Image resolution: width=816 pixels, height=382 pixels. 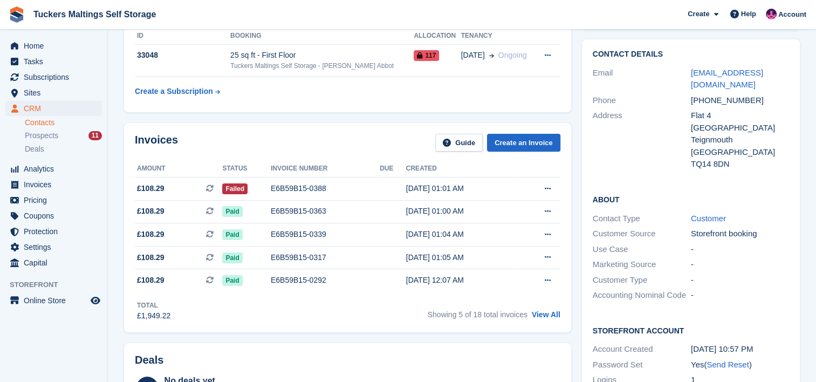 What do you see at coordinates (42, 135) in the screenshot?
I see `span: Prospects` at bounding box center [42, 135].